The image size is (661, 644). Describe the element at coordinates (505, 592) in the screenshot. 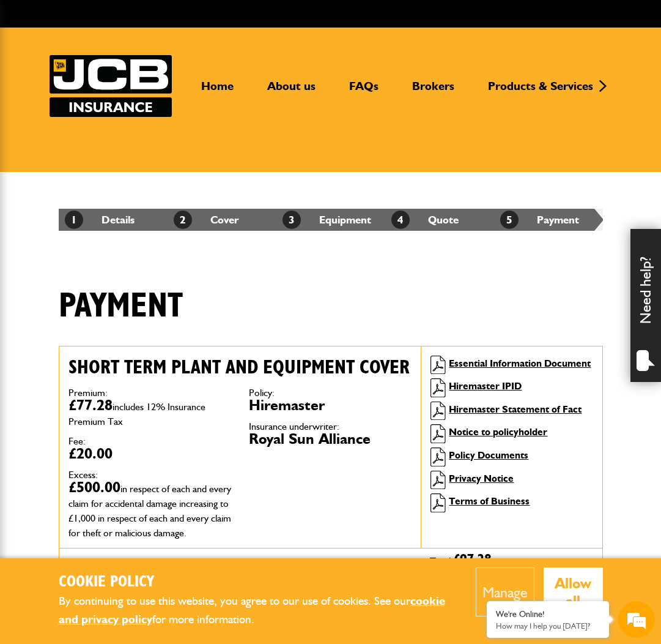

I see `button: Manage` at that location.